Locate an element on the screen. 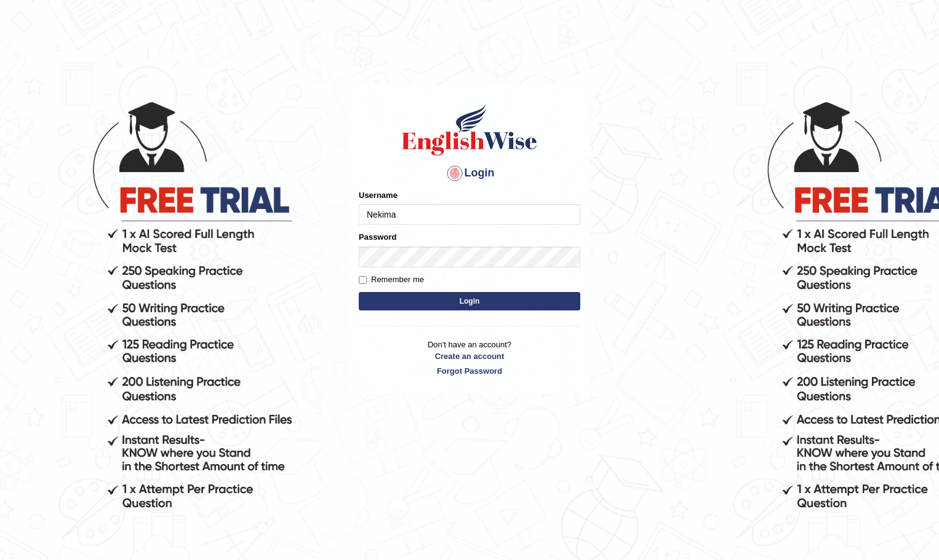  button: Login is located at coordinates (470, 301).